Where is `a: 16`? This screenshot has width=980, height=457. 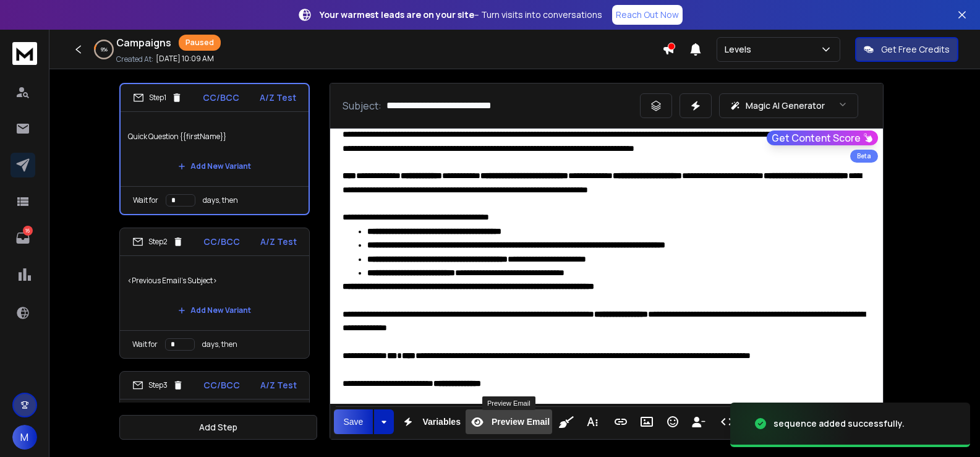
a: 16 is located at coordinates (23, 238).